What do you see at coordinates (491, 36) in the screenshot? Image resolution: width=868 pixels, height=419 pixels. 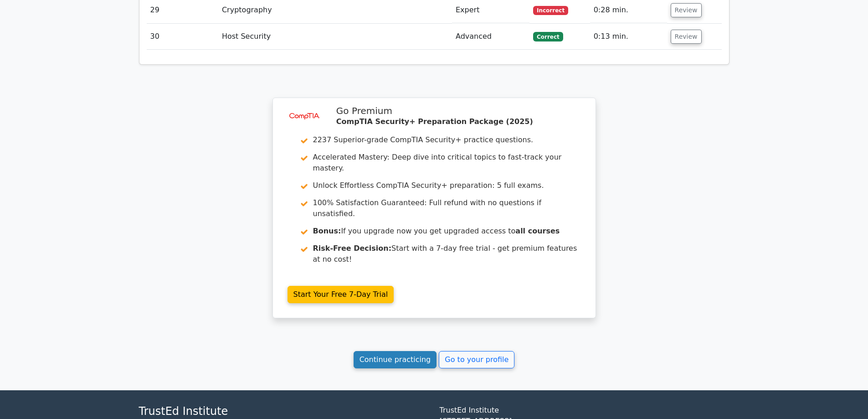 I see `td: Advanced` at bounding box center [491, 36].